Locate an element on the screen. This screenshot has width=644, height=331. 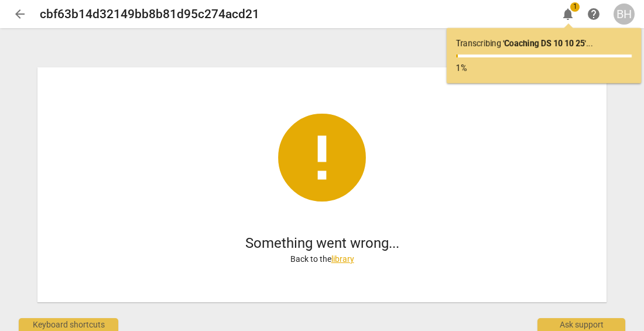
button: Notifications is located at coordinates (568, 14).